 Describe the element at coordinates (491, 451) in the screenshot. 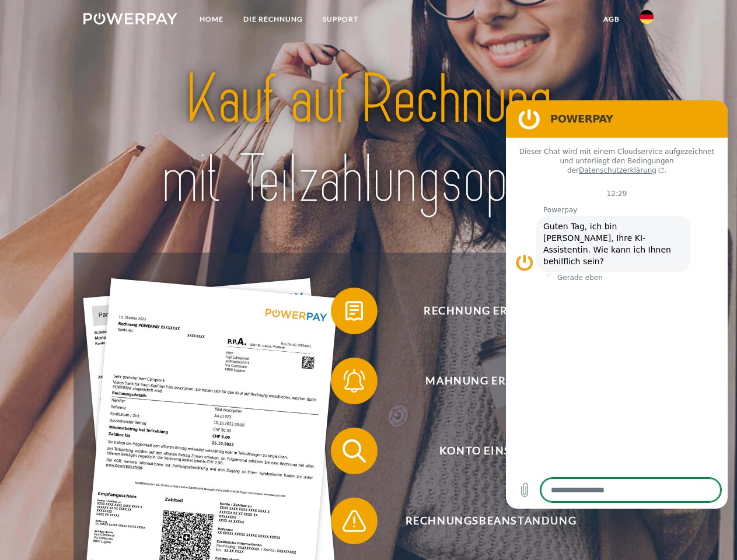

I see `span: Konto einsehen` at that location.